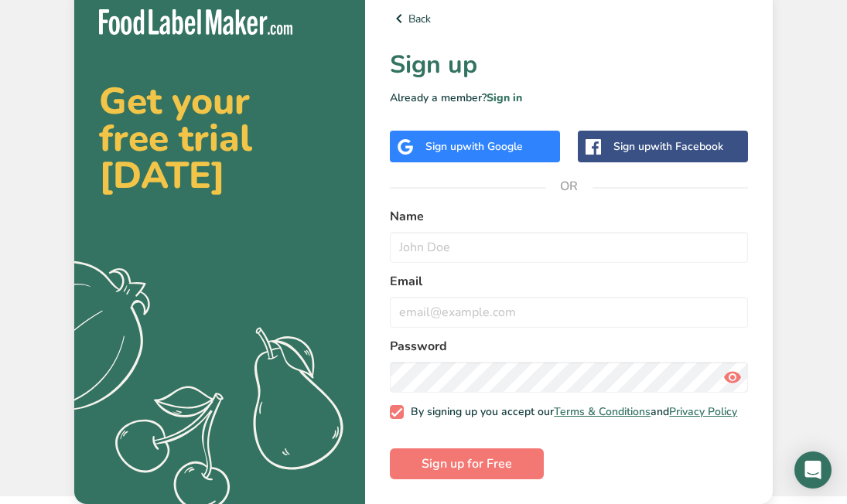 This screenshot has width=847, height=504. Describe the element at coordinates (568, 281) in the screenshot. I see `label: Email` at that location.